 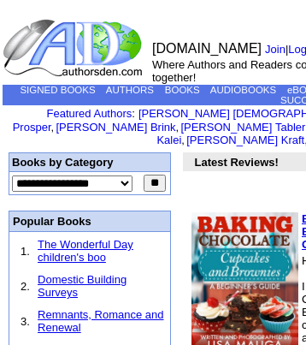 What do you see at coordinates (25, 251) in the screenshot?
I see `font: 1.` at bounding box center [25, 251].